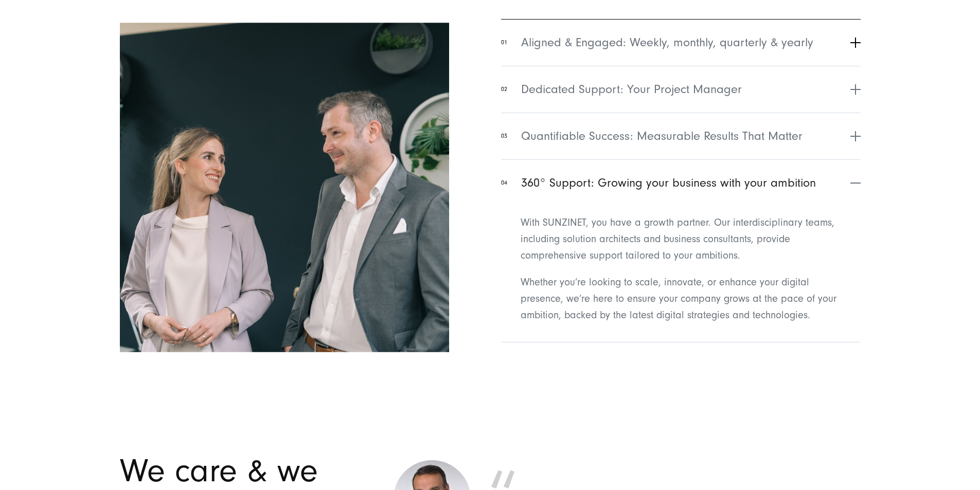  Describe the element at coordinates (504, 89) in the screenshot. I see `span: 02` at that location.